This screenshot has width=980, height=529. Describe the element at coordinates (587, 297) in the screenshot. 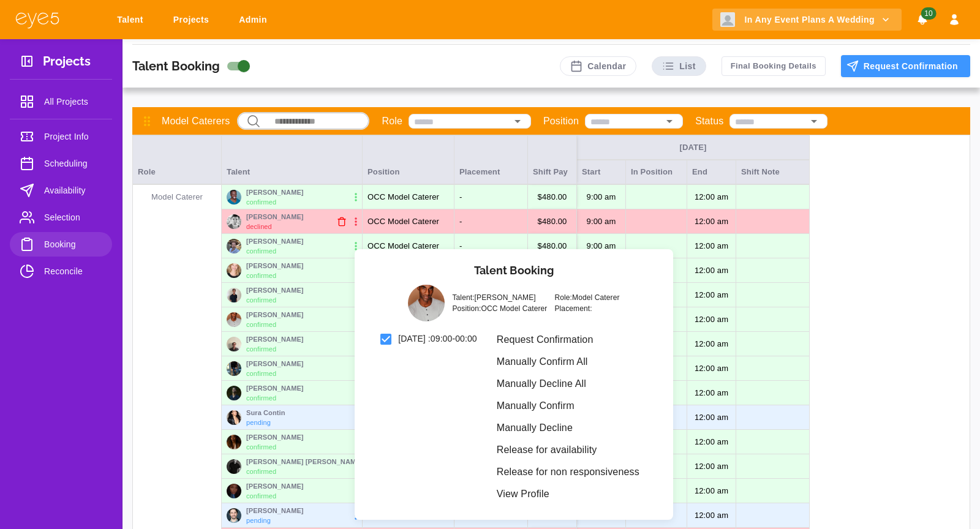

I see `p: Role: Model Caterer` at that location.